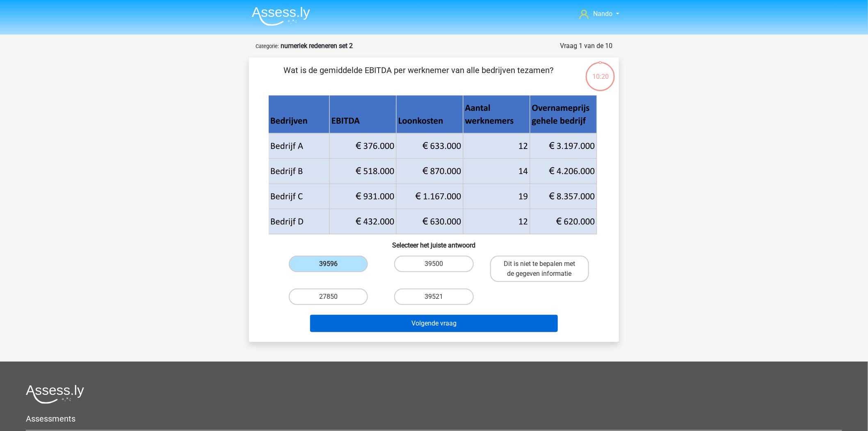 This screenshot has width=868, height=431. What do you see at coordinates (434, 324) in the screenshot?
I see `button: Volgende vraag` at bounding box center [434, 324].